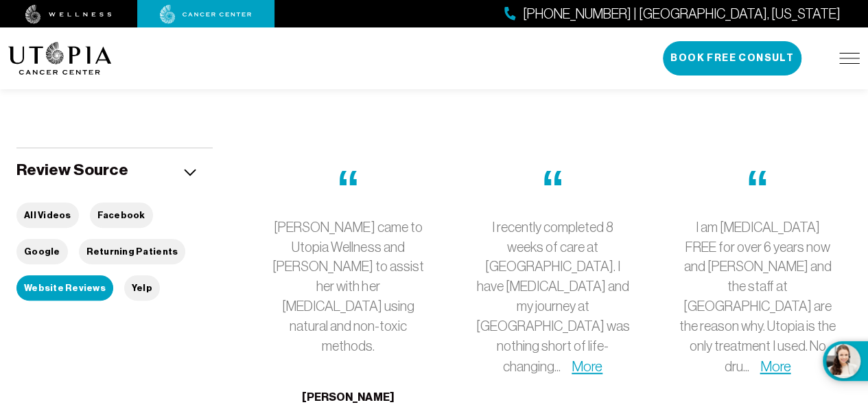 The height and width of the screenshot is (407, 868). What do you see at coordinates (132, 251) in the screenshot?
I see `button: Returning Patients` at bounding box center [132, 251].